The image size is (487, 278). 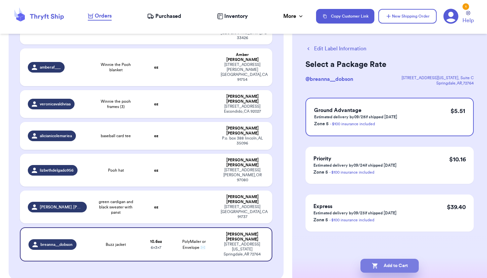 I want to click on a: 1, so click(x=451, y=16).